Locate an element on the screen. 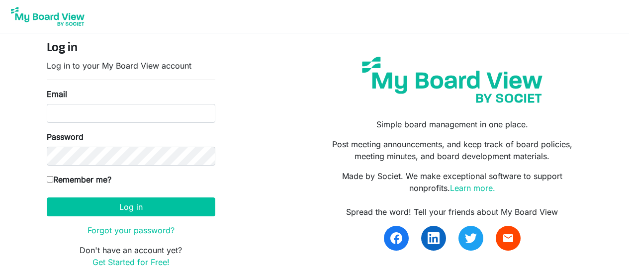  p: Don't have an account yet? is located at coordinates (131, 256).